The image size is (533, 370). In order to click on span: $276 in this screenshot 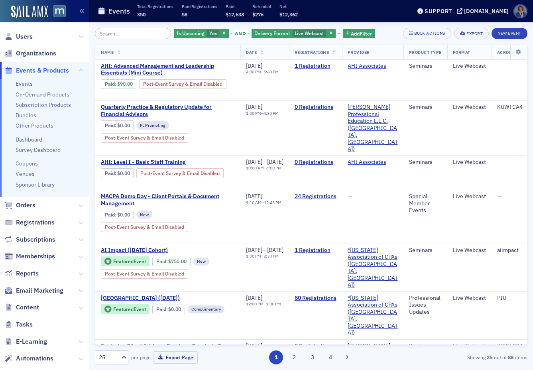, I will do `click(258, 14)`.